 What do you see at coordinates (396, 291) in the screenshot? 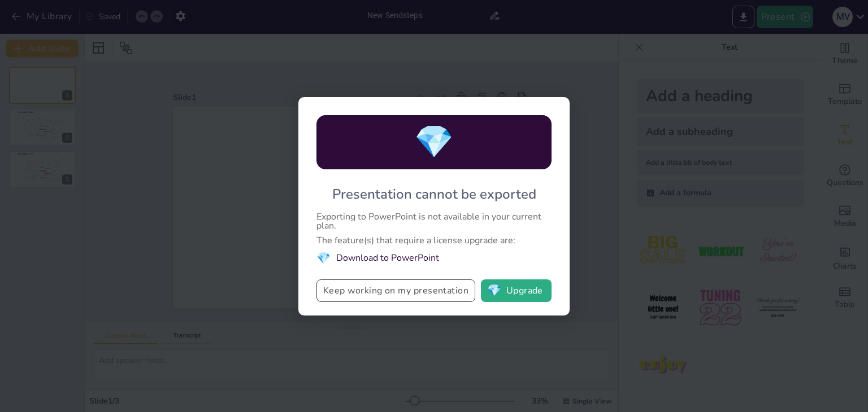
I see `button: Keep working on my presentation` at bounding box center [396, 291].